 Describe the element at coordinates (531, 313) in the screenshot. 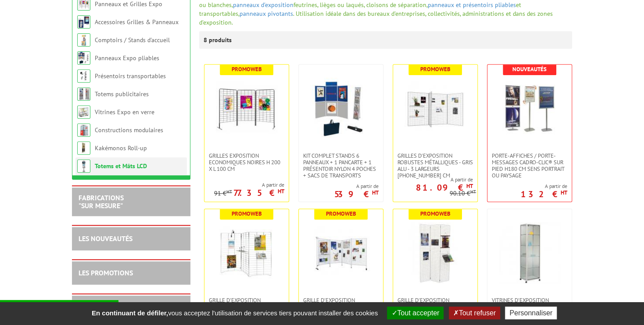

I see `button: Personnaliser (fenêtre modale)` at that location.